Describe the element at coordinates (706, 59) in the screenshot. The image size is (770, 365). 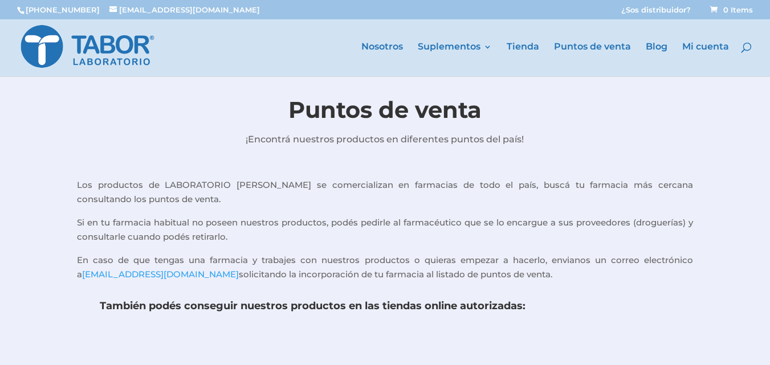
I see `a: Mi cuenta` at that location.